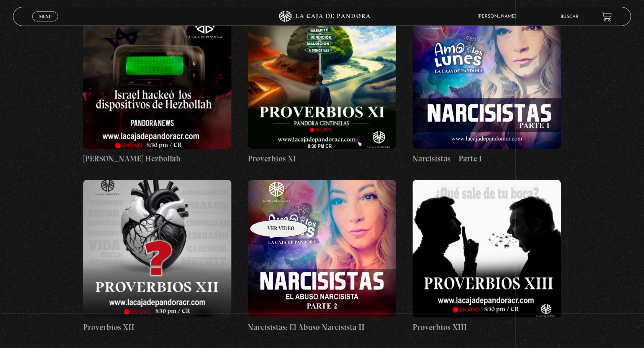  Describe the element at coordinates (322, 88) in the screenshot. I see `a: Proverbios XI` at that location.